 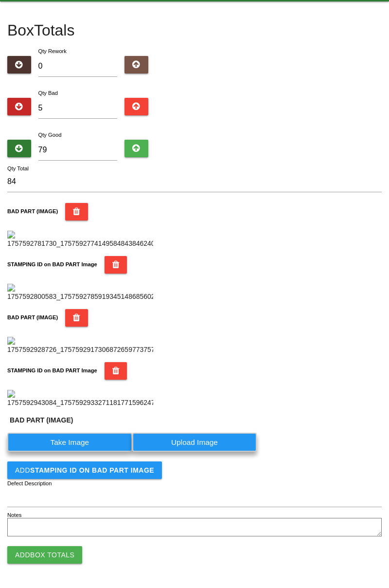 I want to click on img: 1757592943084_17575929332711817715962473877263.jpg, so click(x=80, y=398).